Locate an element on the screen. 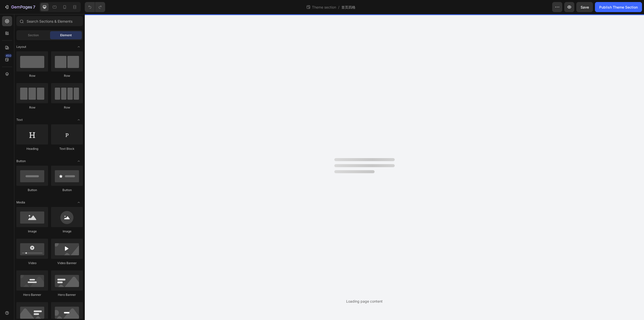  div: Heading is located at coordinates (32, 149).